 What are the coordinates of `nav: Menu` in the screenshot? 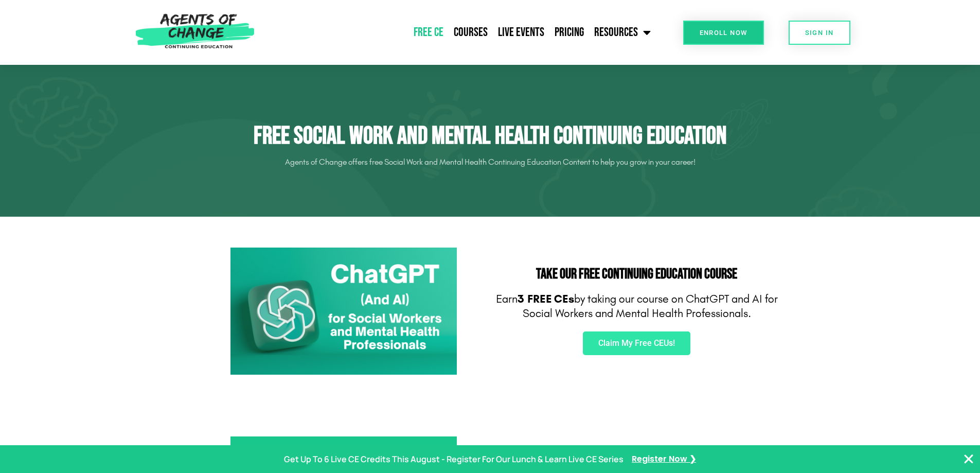 It's located at (458, 33).